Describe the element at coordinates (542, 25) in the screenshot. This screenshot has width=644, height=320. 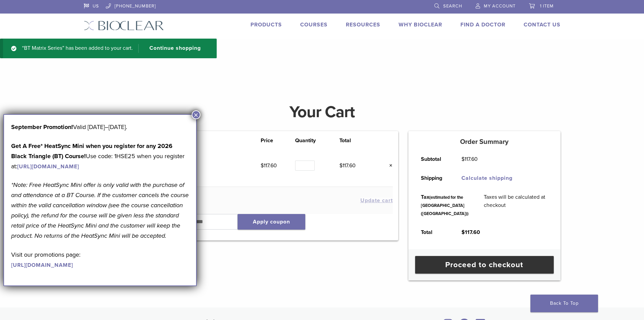
I see `a: Contact Us` at that location.